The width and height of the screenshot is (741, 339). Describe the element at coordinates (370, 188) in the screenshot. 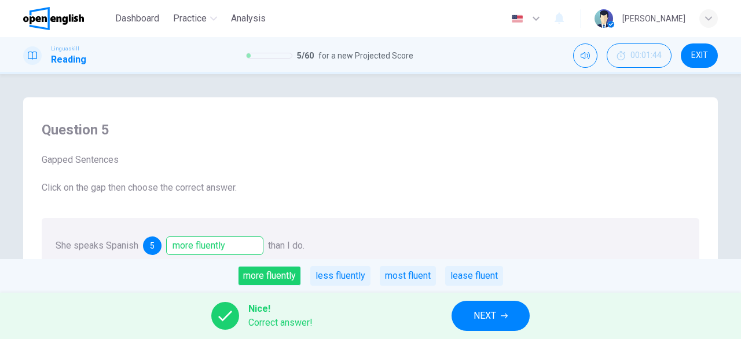

I see `span: Click on the gap then choose the correct answer.` at that location.